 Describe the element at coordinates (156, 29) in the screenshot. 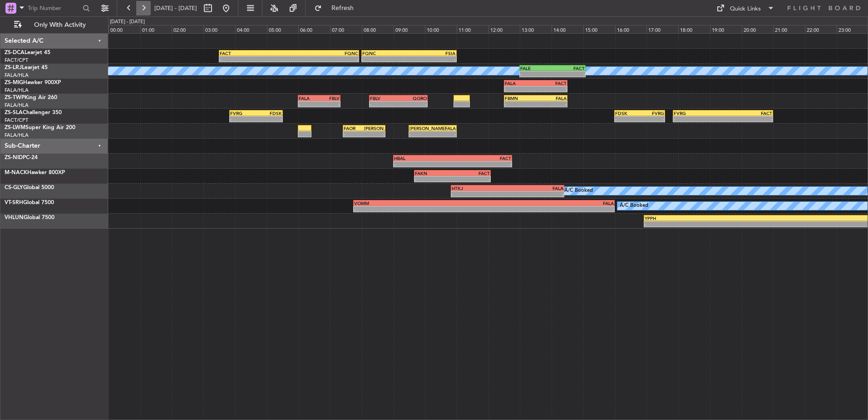

I see `div: 01:00` at that location.